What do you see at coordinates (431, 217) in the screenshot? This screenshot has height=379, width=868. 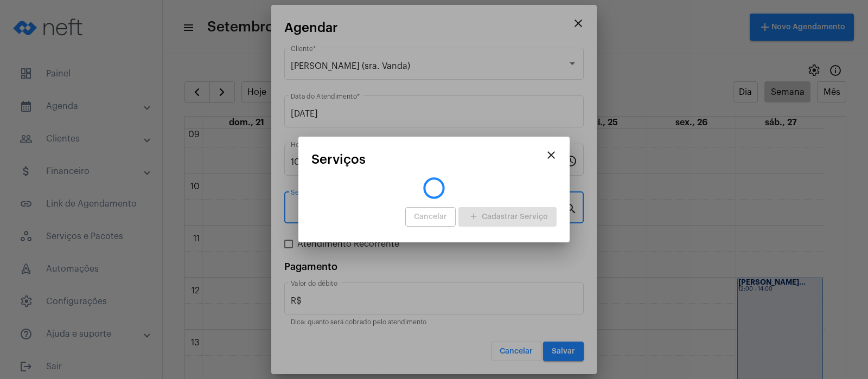 I see `button: Cancelar` at bounding box center [431, 217].